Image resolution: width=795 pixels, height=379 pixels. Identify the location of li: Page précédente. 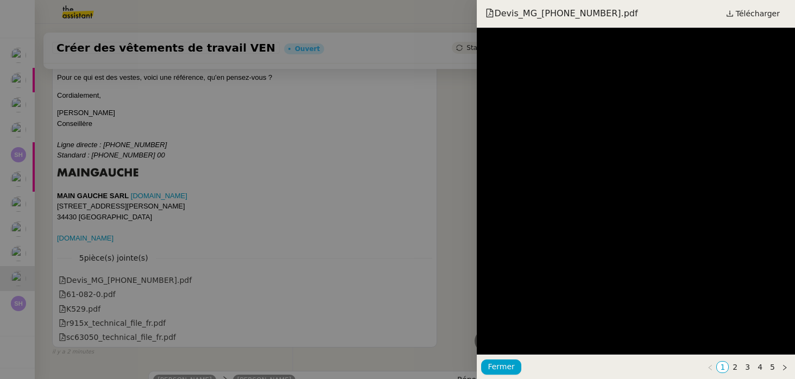
(710, 367).